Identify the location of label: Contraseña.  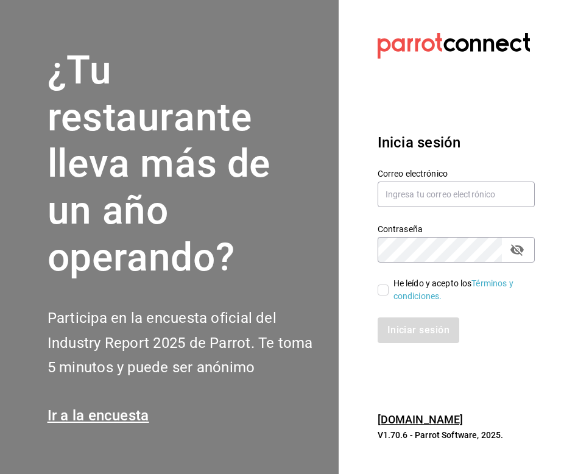
(457, 229).